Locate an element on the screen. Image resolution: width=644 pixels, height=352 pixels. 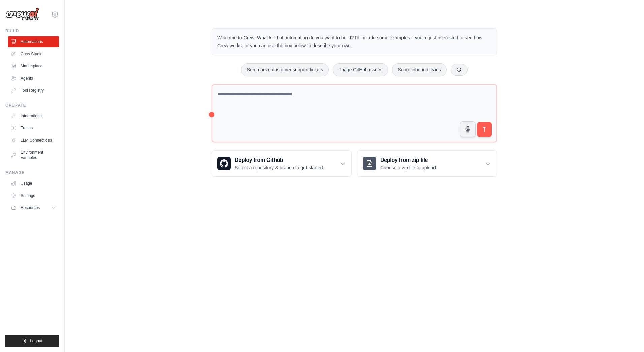
a: Settings is located at coordinates (33, 196).